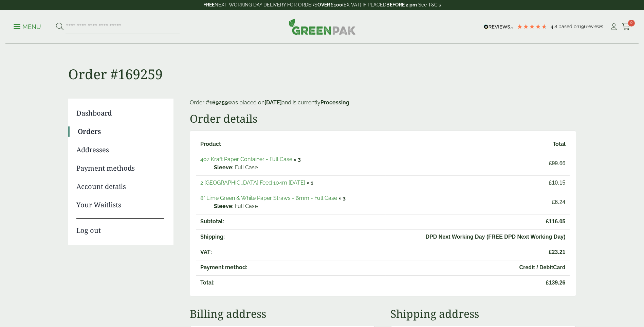 The width and height of the screenshot is (644, 327). Describe the element at coordinates (209, 5) in the screenshot. I see `strong: FREE` at that location.